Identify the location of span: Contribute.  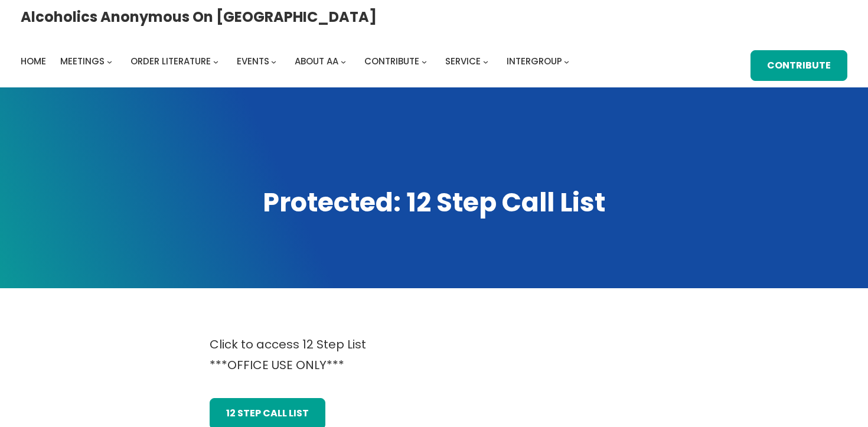
(391, 61).